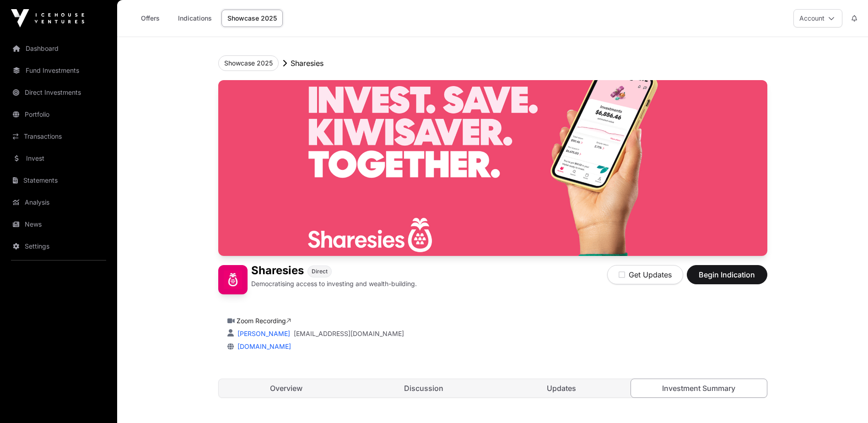 The image size is (868, 423). Describe the element at coordinates (845, 401) in the screenshot. I see `div: Chat Widget` at that location.